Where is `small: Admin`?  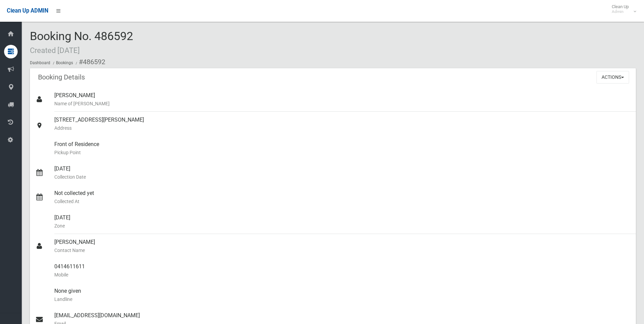
small: Admin is located at coordinates (620, 12).